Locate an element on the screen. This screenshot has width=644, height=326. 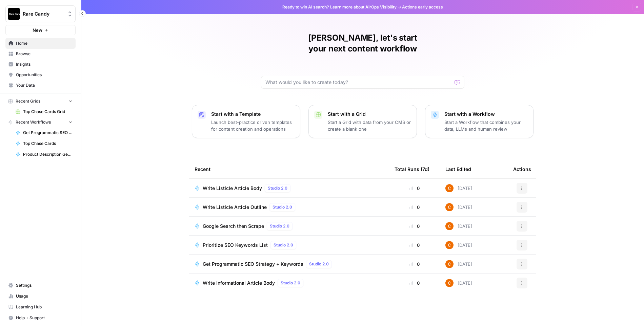
a: Learning Hub is located at coordinates (40, 307).